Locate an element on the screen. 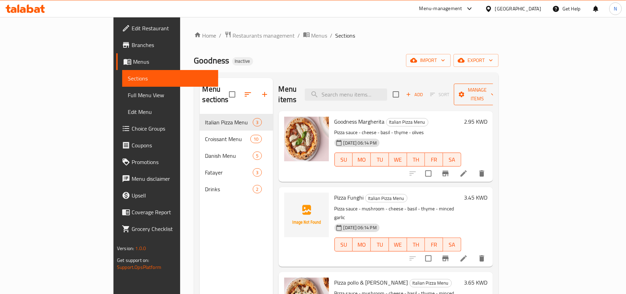  span: 10 is located at coordinates (256, 139).